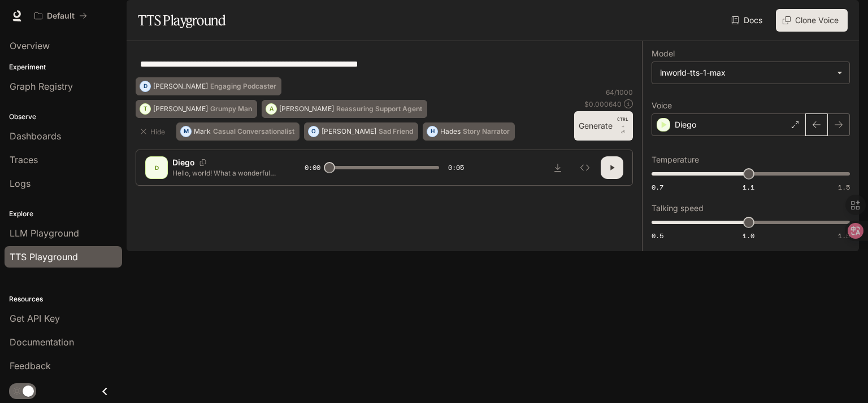 The width and height of the screenshot is (868, 403). What do you see at coordinates (748, 187) in the screenshot?
I see `span: 1.1` at bounding box center [748, 187].